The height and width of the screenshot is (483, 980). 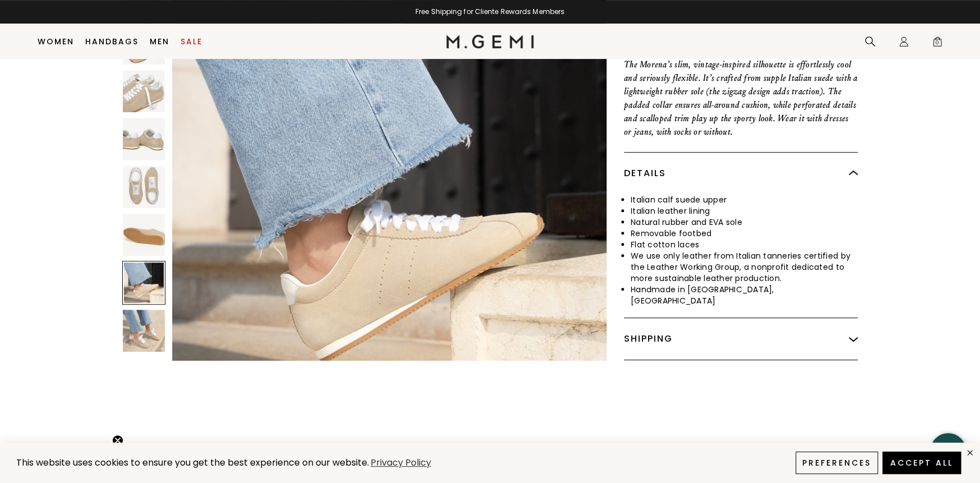 I want to click on button: Accept All, so click(x=922, y=463).